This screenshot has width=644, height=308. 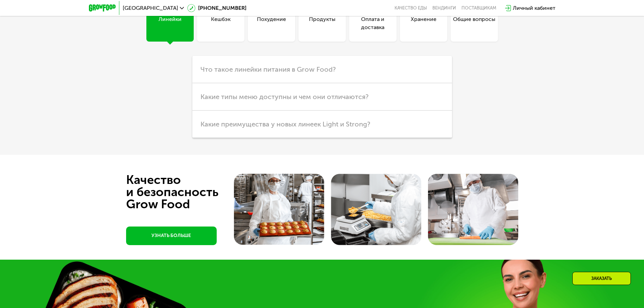 I want to click on div: Продукты, so click(x=322, y=23).